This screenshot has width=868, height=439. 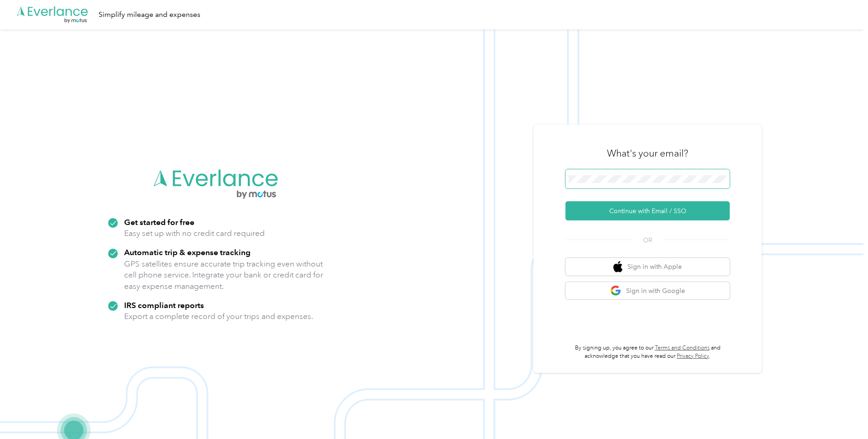 I want to click on p: GPS satellites ensure accurate trip tracking even without cell phone service. Integrate your bank..., so click(x=224, y=275).